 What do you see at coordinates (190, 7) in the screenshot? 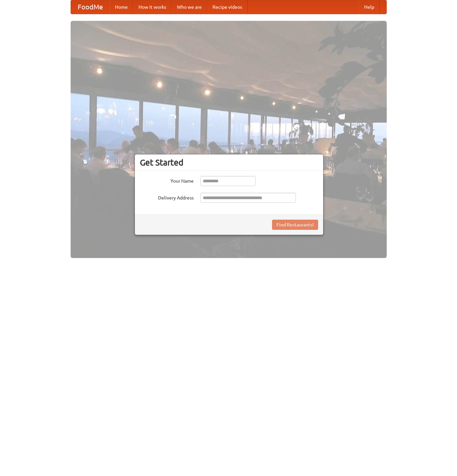
I see `a: Who we are` at bounding box center [190, 7].